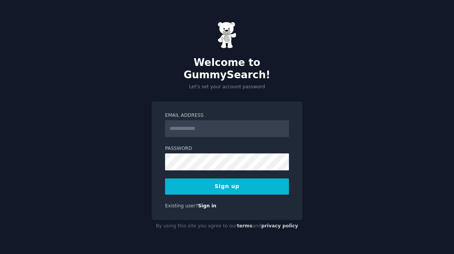 Image resolution: width=454 pixels, height=254 pixels. What do you see at coordinates (227, 226) in the screenshot?
I see `div: By using this site you agree to our and` at bounding box center [227, 226].